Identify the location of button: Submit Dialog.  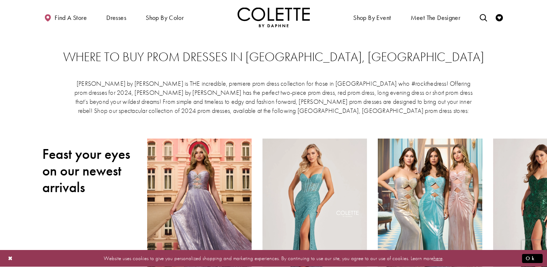
(532, 258).